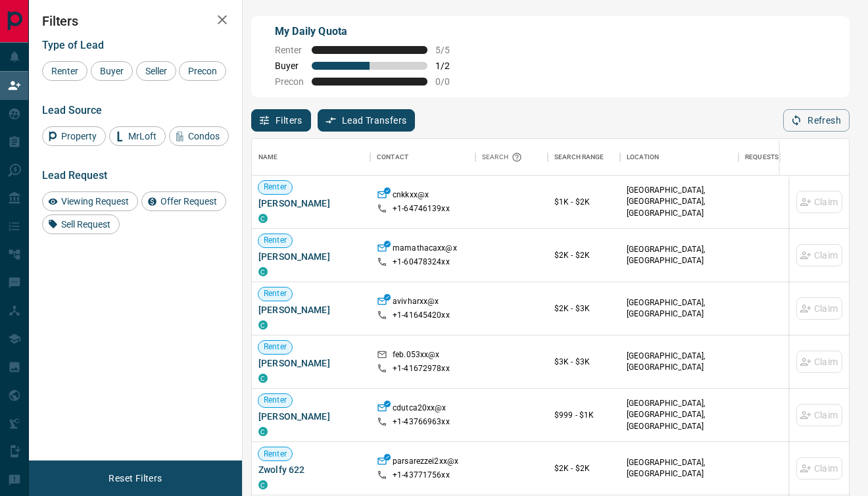  I want to click on button: Reset Filters, so click(135, 478).